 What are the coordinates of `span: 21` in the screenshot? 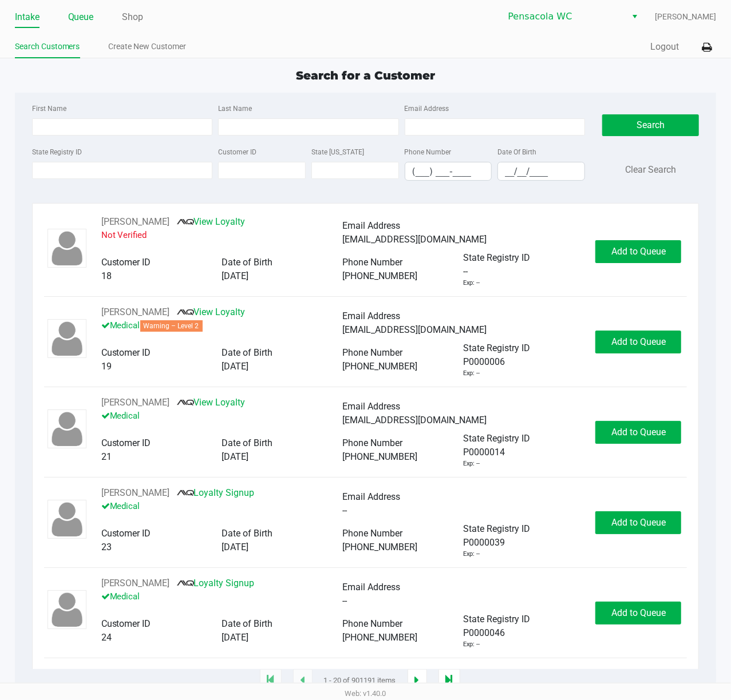 It's located at (106, 457).